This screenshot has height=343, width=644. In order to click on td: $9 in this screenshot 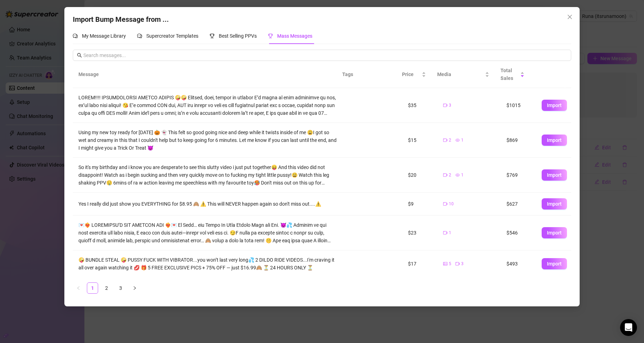, I will do `click(420, 204)`.